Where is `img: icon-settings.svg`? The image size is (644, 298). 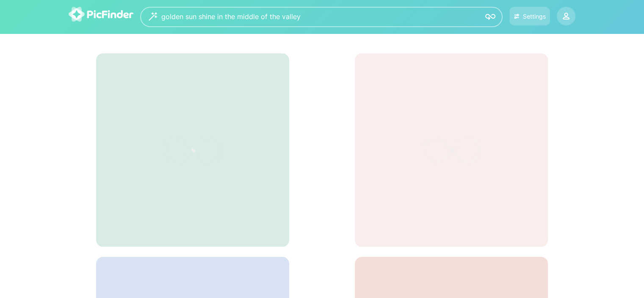
img: icon-settings.svg is located at coordinates (517, 16).